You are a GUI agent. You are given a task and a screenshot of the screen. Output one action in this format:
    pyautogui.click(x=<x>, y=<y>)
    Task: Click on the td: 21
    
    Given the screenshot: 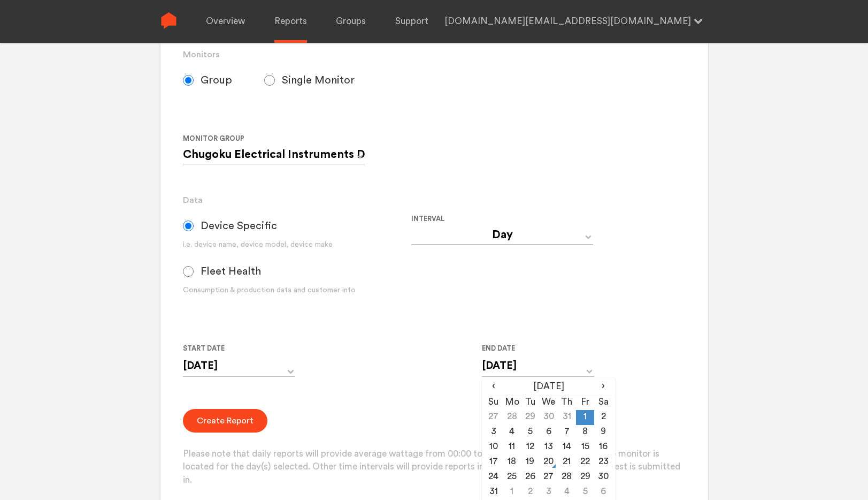 What is the action you would take?
    pyautogui.click(x=567, y=462)
    